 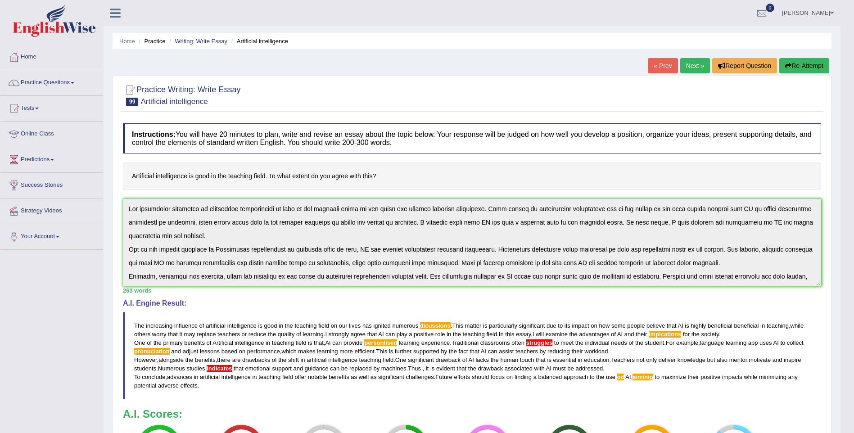 I want to click on span: more, so click(x=346, y=351).